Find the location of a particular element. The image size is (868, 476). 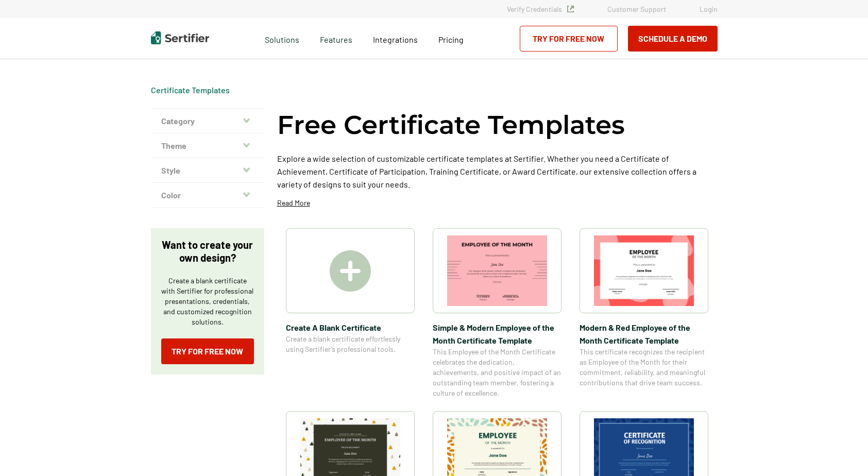

a: Pricing is located at coordinates (451, 38).